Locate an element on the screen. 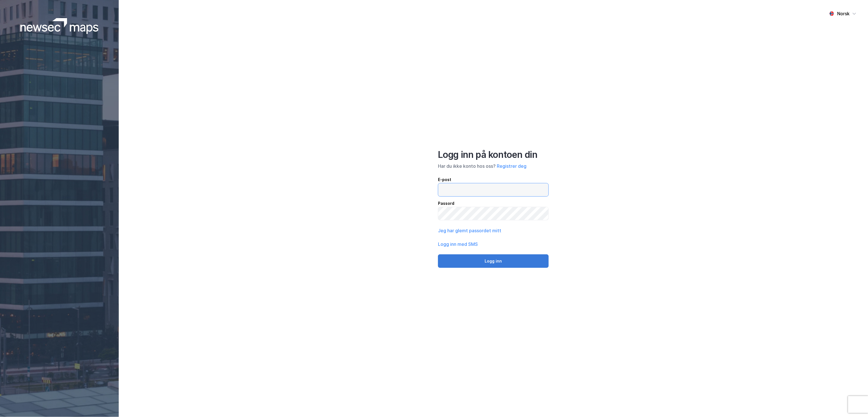 This screenshot has height=417, width=868. div: E-post is located at coordinates (493, 179).